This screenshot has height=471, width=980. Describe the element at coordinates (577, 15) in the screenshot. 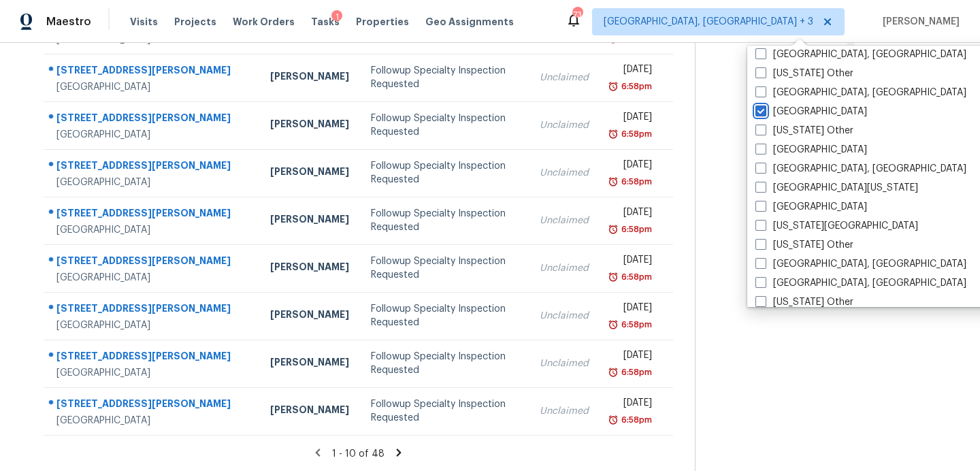

I see `div: 73` at that location.